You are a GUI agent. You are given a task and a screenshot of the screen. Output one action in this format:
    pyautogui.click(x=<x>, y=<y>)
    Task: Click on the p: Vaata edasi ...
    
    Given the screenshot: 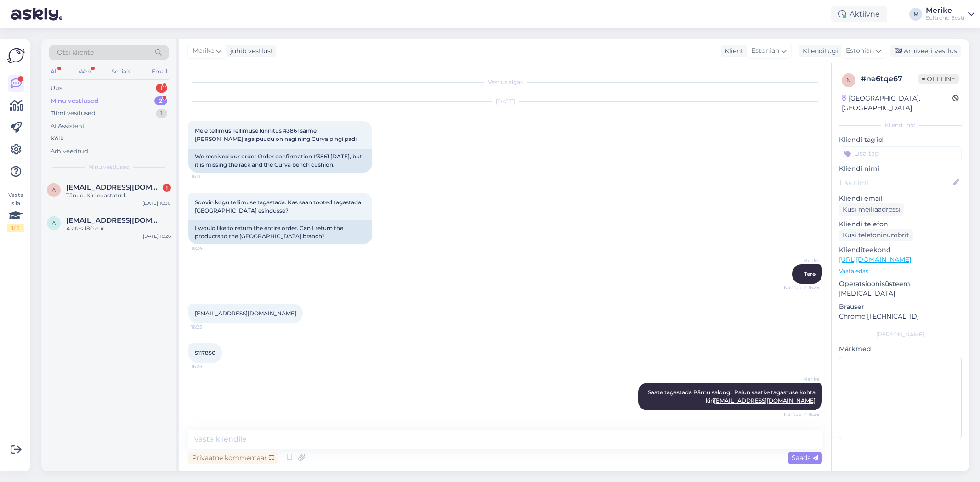 What is the action you would take?
    pyautogui.click(x=900, y=271)
    